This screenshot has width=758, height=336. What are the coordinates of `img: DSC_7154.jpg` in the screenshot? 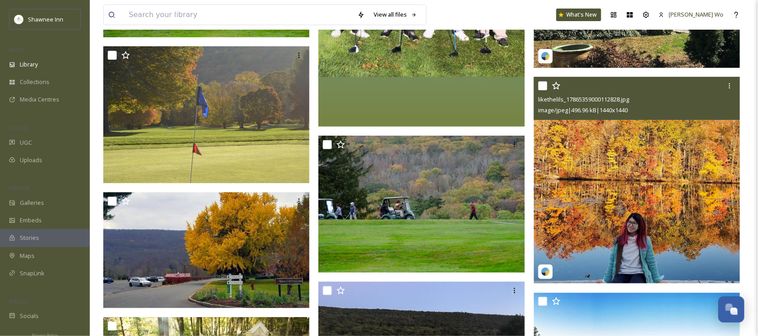 It's located at (421, 204).